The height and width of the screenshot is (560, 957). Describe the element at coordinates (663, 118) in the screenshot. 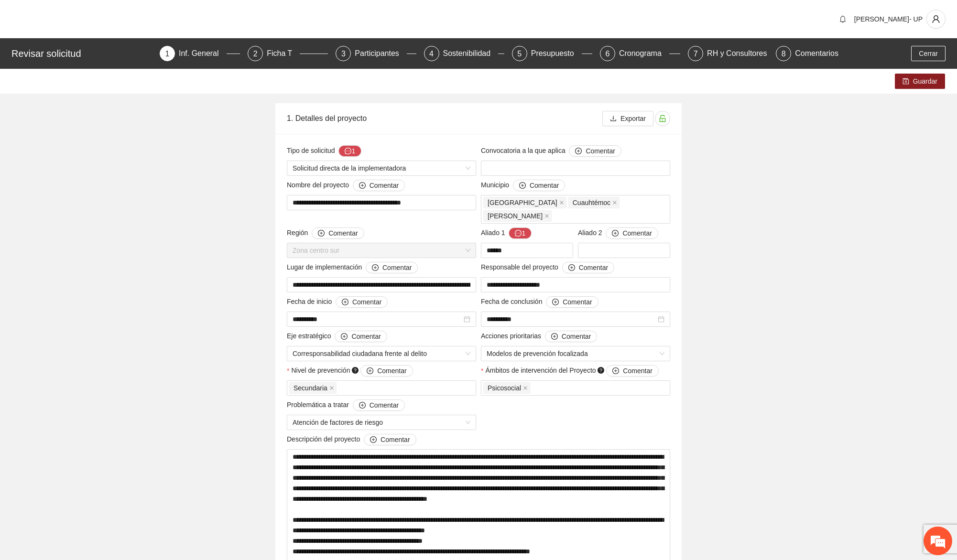

I see `button: unlock` at that location.